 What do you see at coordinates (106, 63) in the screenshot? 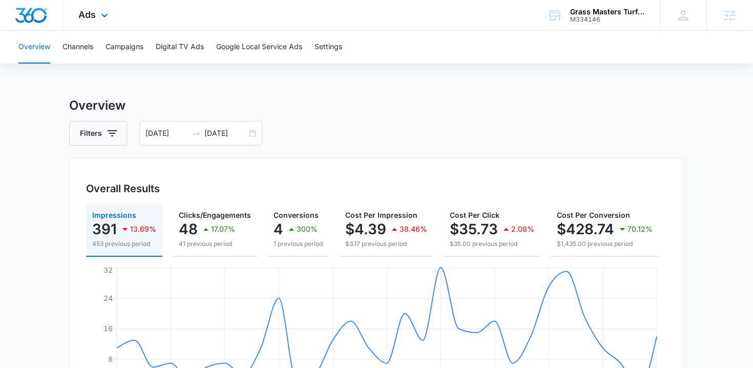
I see `img: tab_keywords_by_traffic_grey.svg` at bounding box center [106, 63].